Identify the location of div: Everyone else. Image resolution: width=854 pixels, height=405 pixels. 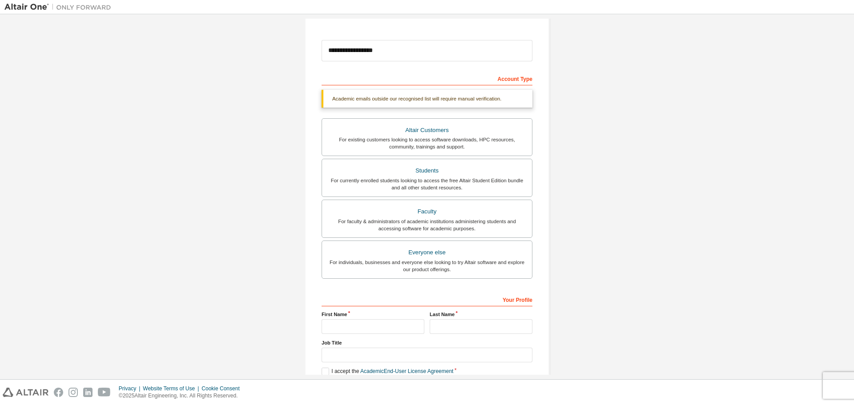
(427, 253).